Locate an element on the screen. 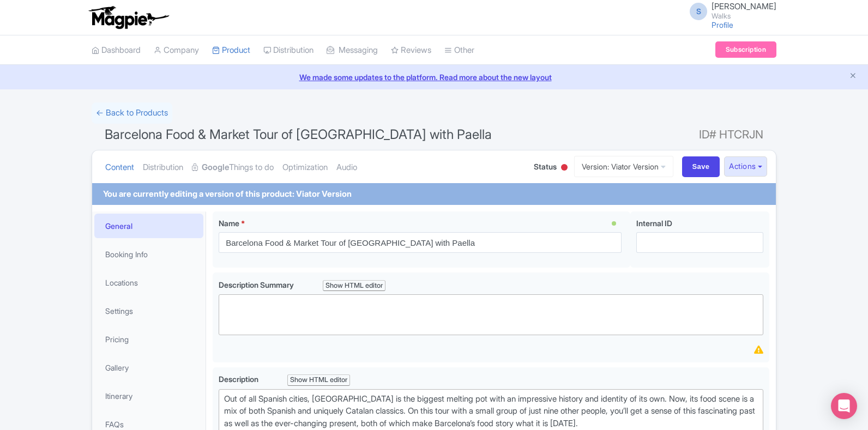 Image resolution: width=868 pixels, height=430 pixels. button: Actions is located at coordinates (745, 166).